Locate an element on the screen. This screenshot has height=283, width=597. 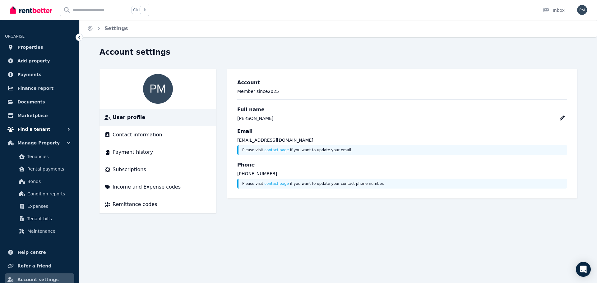
img: RentBetter is located at coordinates (31, 10).